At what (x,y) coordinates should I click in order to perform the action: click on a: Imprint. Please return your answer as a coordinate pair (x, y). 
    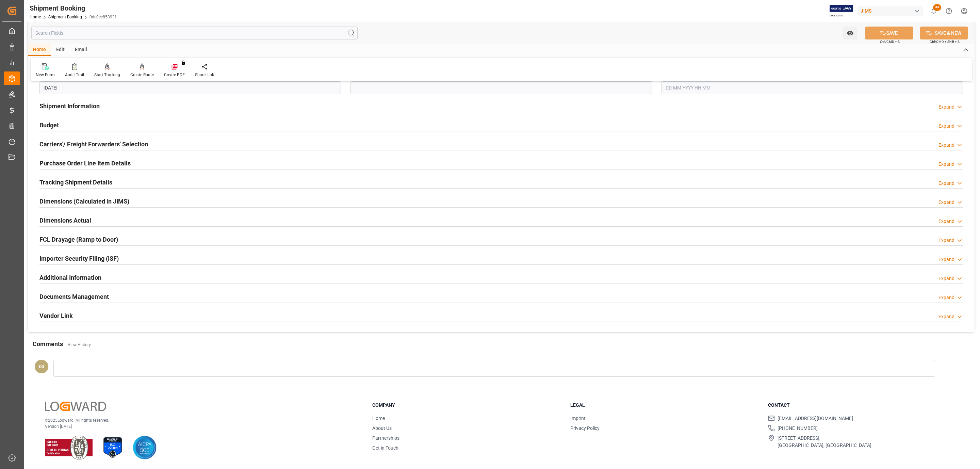
    Looking at the image, I should click on (578, 419).